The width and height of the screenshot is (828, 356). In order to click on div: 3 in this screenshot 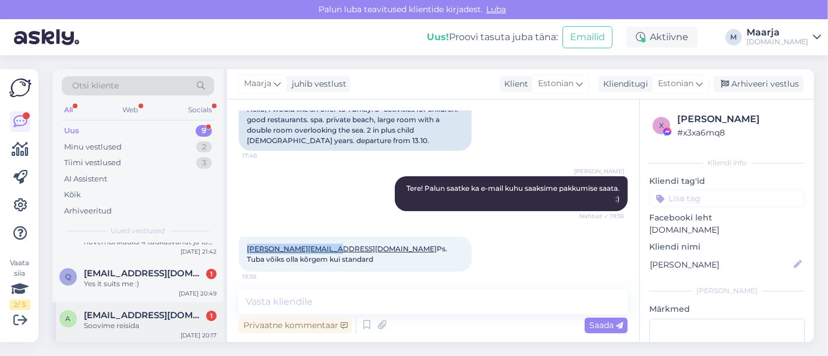, I will do `click(204, 163)`.